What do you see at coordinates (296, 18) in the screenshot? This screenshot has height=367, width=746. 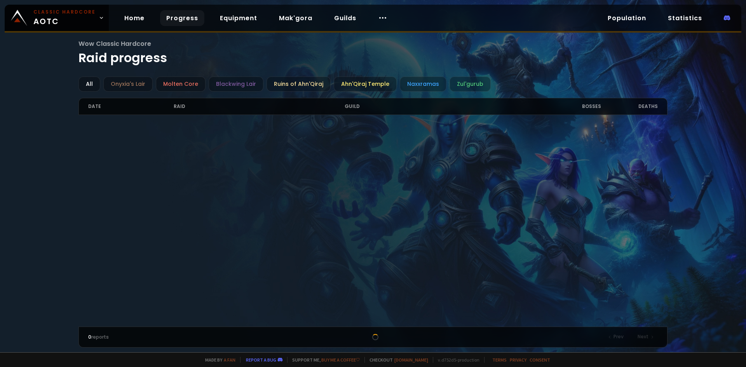 I see `a: Mak'gora` at bounding box center [296, 18].